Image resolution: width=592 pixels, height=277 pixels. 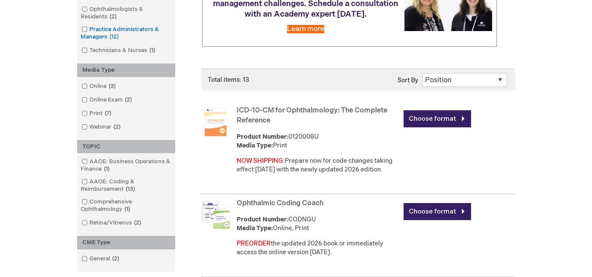 What do you see at coordinates (126, 70) in the screenshot?
I see `div: Media Type` at bounding box center [126, 70].